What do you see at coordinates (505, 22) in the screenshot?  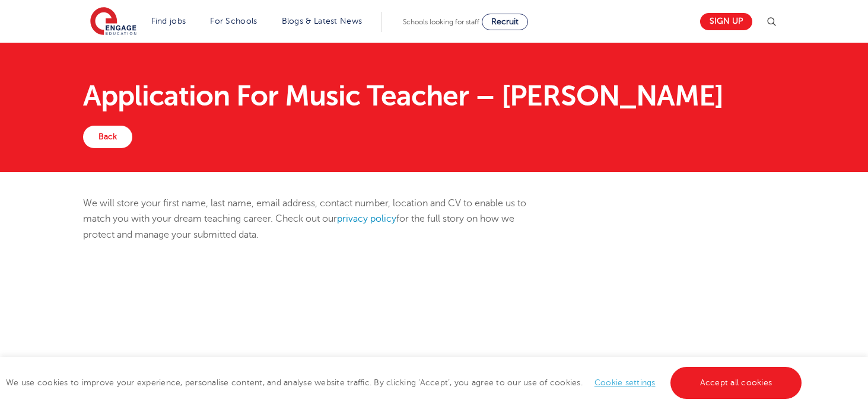 I see `a: Recruit` at bounding box center [505, 22].